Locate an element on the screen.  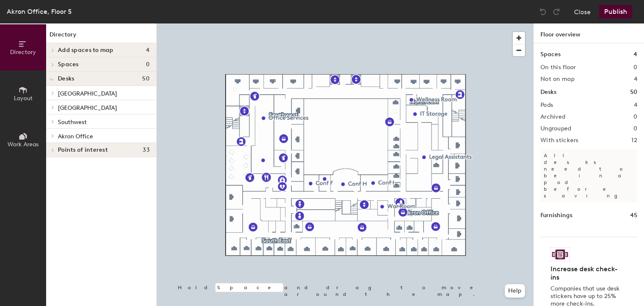
span: Add spaces to map is located at coordinates (86, 50).